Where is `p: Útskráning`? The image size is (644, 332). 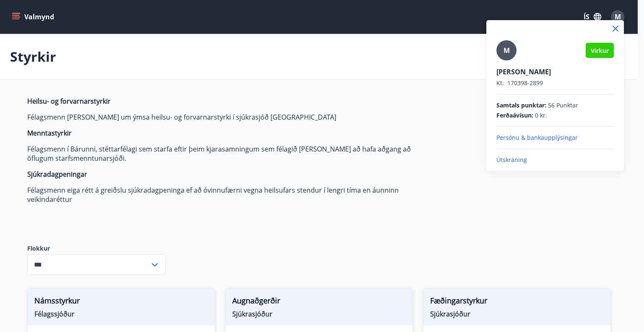 p: Útskráning is located at coordinates (555, 160).